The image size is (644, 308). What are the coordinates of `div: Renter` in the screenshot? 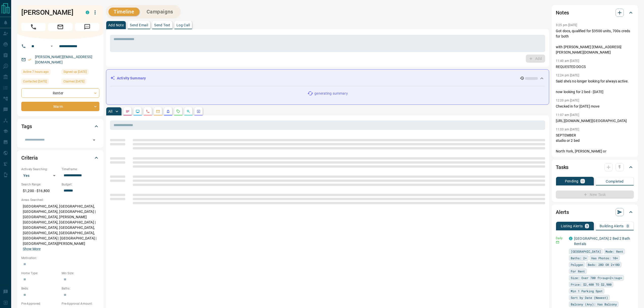 It's located at (60, 93).